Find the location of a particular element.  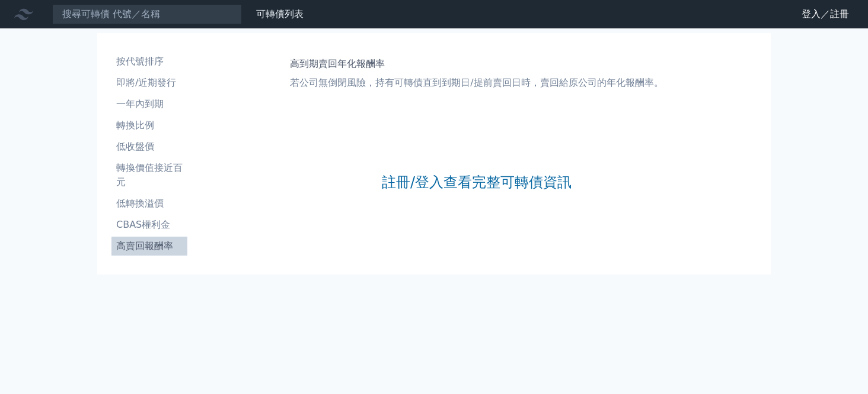

a: 註冊/登入查看完整可轉債資訊 is located at coordinates (476, 182).